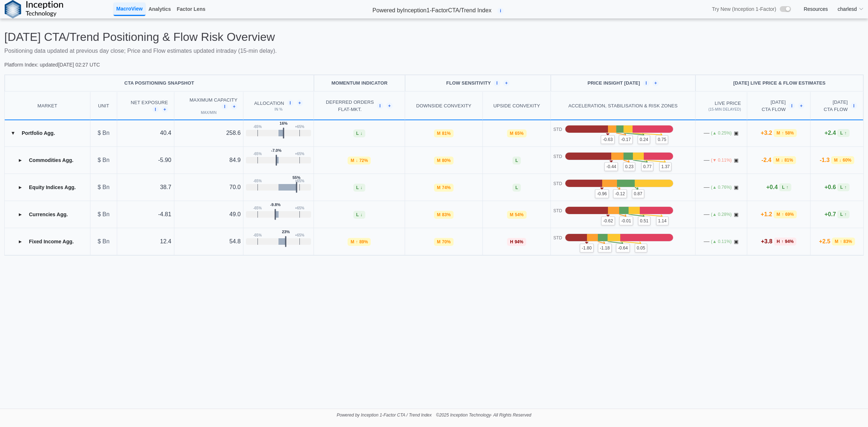  What do you see at coordinates (468, 83) in the screenshot?
I see `p: Flow Sensitivity` at bounding box center [468, 83].